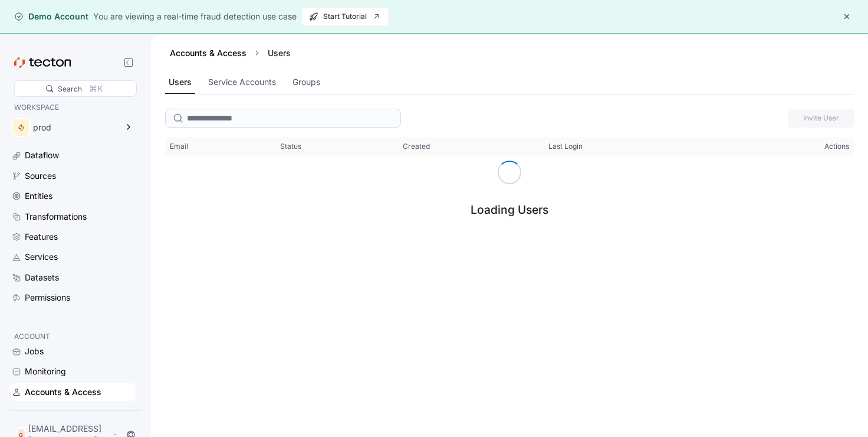  Describe the element at coordinates (73, 155) in the screenshot. I see `a: Dataflow` at that location.